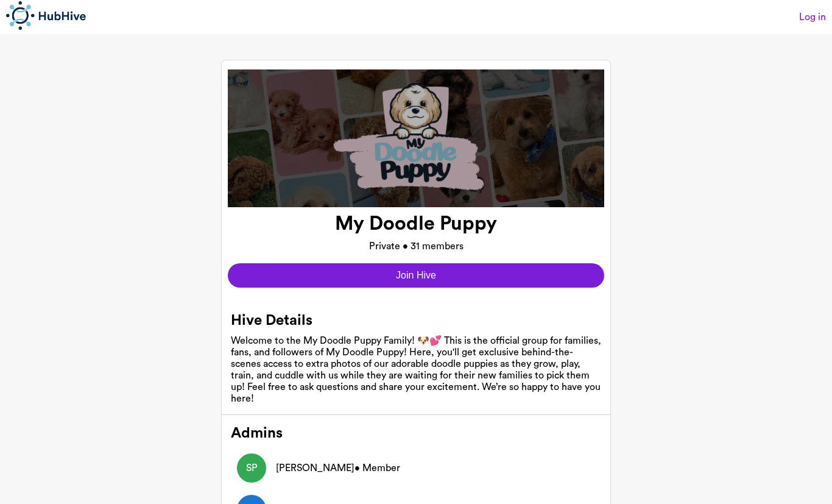 The height and width of the screenshot is (504, 832). Describe the element at coordinates (813, 17) in the screenshot. I see `a: Log in` at that location.